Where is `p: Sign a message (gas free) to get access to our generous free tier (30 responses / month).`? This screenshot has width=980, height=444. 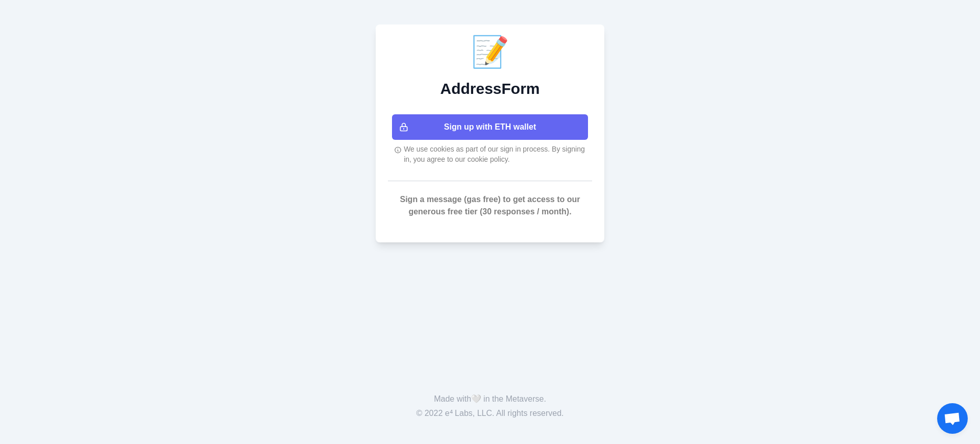 p: Sign a message (gas free) to get access to our generous free tier (30 responses / month). is located at coordinates (490, 206).